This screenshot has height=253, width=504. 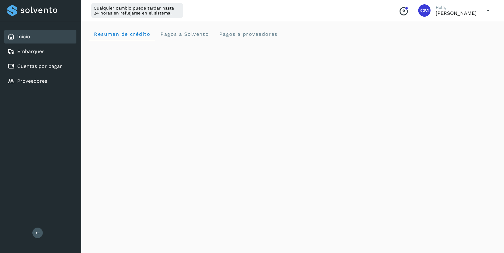 What do you see at coordinates (39, 66) in the screenshot?
I see `a: Cuentas por pagar` at bounding box center [39, 66].